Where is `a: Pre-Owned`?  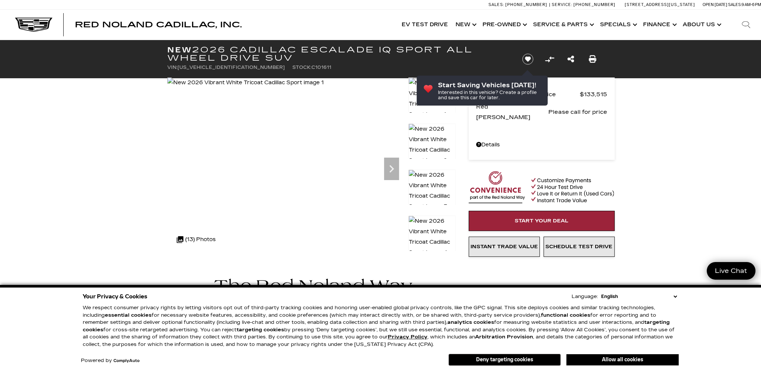 a: Pre-Owned is located at coordinates (504, 25).